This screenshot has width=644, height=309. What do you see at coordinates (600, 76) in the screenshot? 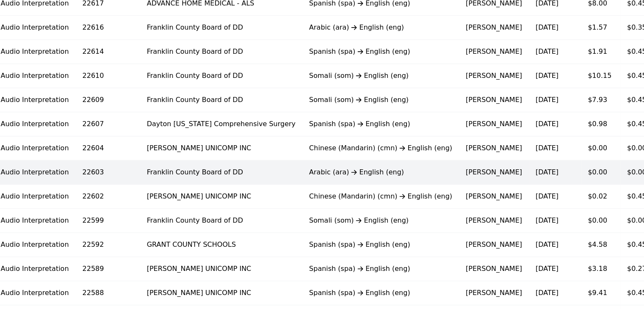
I see `td: $10.15` at bounding box center [600, 76].